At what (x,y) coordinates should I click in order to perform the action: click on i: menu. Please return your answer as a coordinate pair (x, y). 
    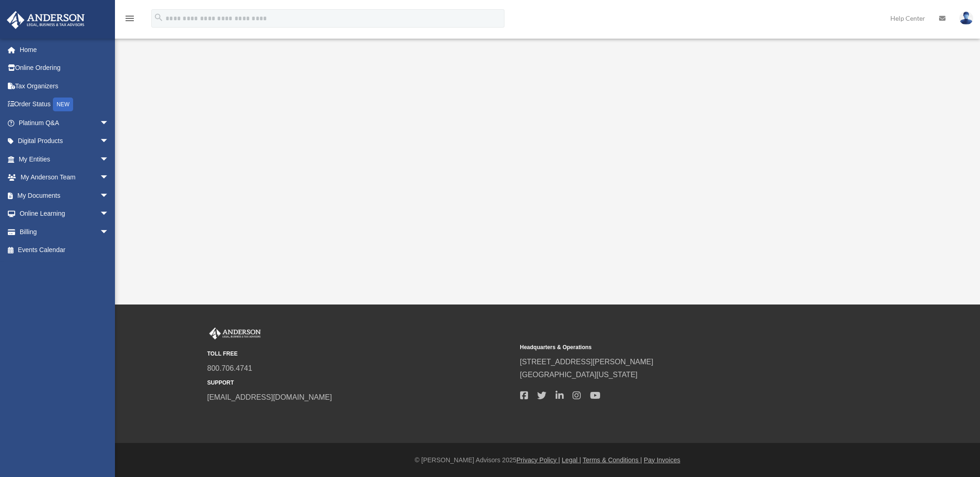
    Looking at the image, I should click on (130, 18).